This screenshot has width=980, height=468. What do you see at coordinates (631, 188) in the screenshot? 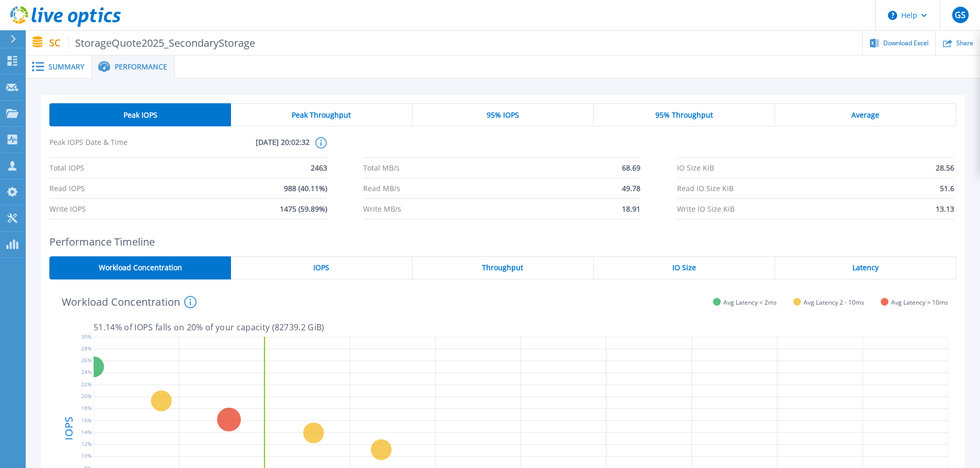
I see `span: 49.78` at bounding box center [631, 188].